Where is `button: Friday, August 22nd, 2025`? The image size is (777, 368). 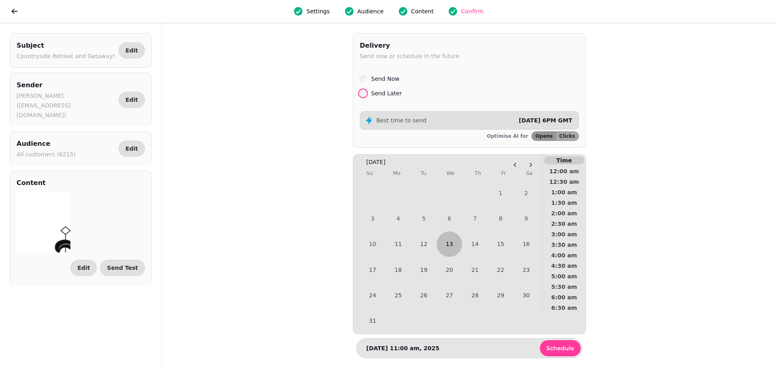 button: Friday, August 22nd, 2025 is located at coordinates (500, 270).